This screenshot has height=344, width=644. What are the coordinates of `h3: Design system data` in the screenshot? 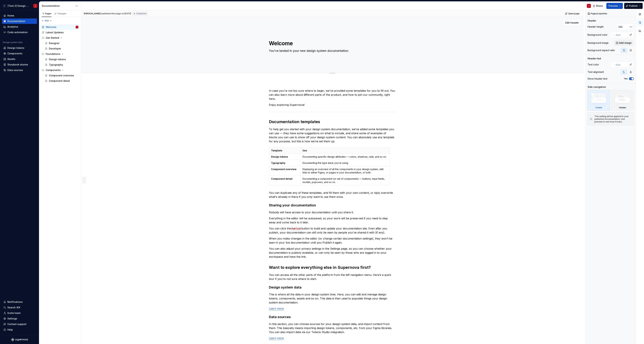 It's located at (332, 287).